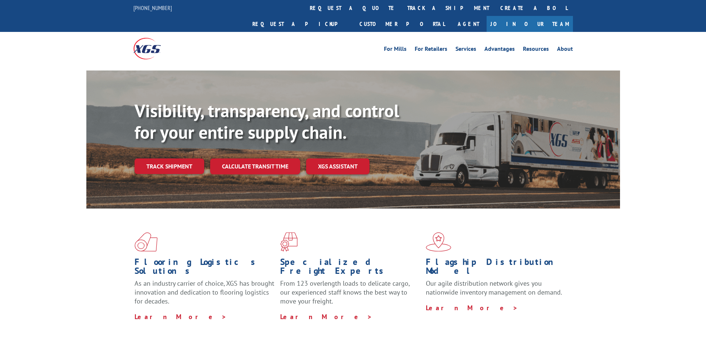  I want to click on a: Customer Portal, so click(402, 24).